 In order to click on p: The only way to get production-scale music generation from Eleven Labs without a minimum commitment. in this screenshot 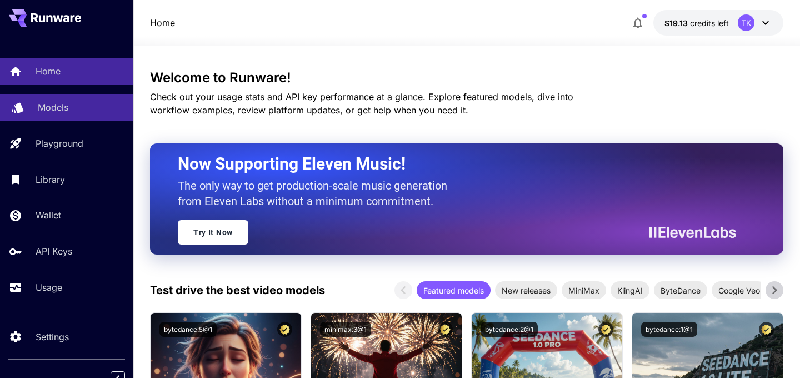, I will do `click(317, 193)`.